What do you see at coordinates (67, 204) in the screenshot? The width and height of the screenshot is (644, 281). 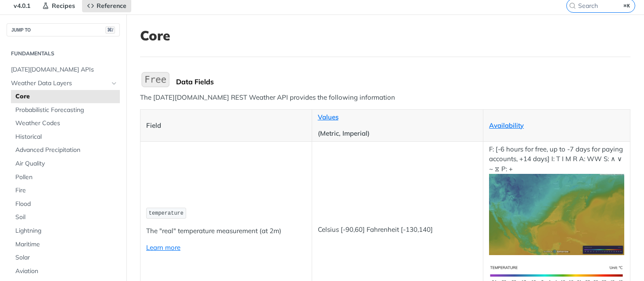 I see `span: Flood` at bounding box center [67, 204].